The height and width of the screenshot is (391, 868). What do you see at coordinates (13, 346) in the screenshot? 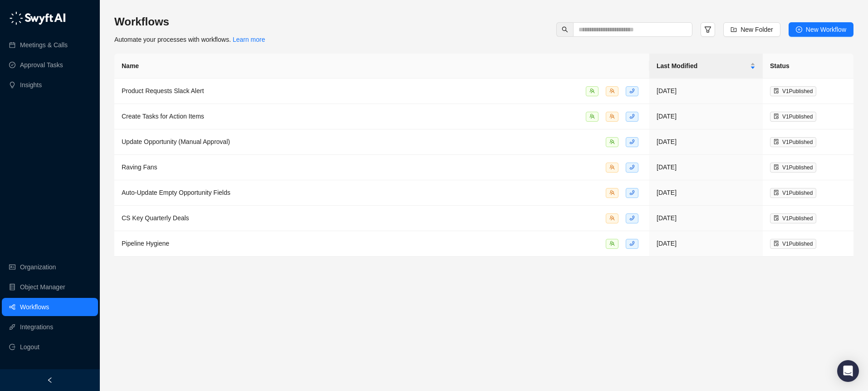
I see `span: logout` at bounding box center [13, 346].